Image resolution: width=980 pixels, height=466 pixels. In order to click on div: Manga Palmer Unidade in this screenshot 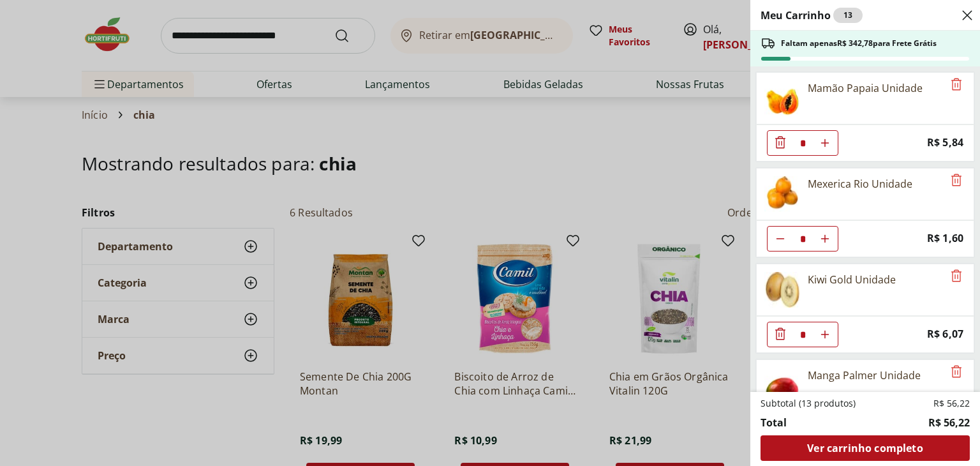, I will do `click(864, 375)`.